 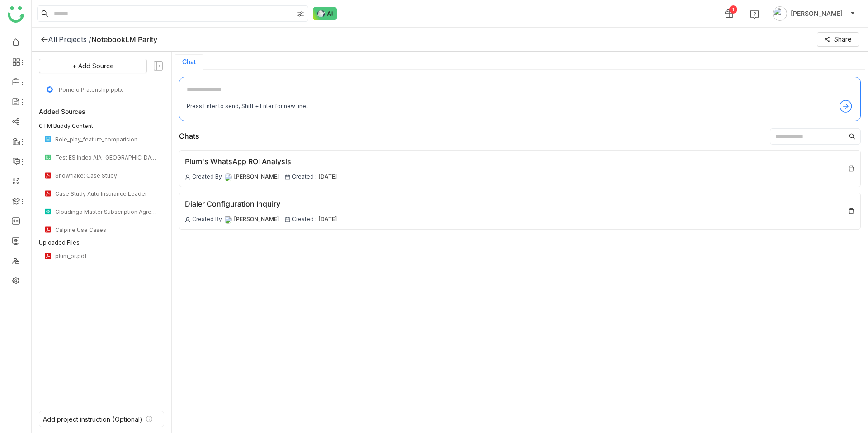 I want to click on img: help.svg, so click(x=755, y=14).